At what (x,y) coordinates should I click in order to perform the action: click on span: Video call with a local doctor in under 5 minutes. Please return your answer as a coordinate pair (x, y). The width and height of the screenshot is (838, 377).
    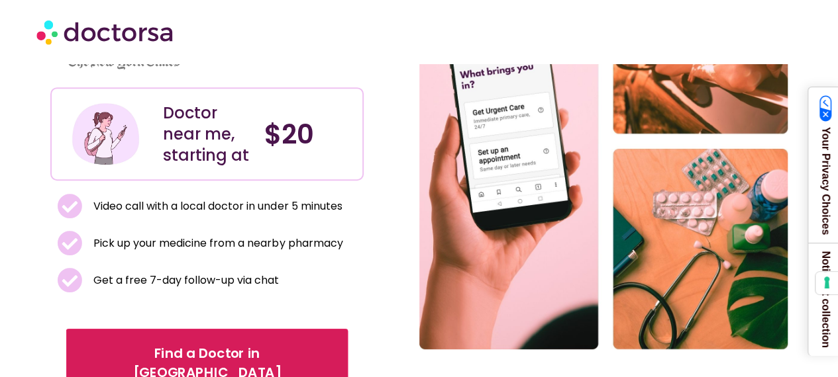
    Looking at the image, I should click on (216, 207).